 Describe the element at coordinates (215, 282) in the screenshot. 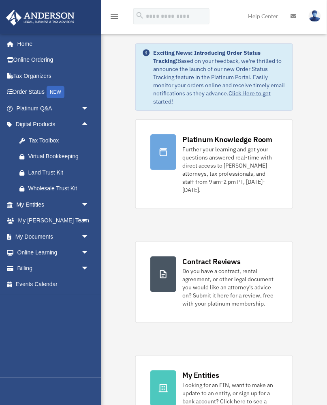

I see `a: Contract Reviews Do you have a contract, rental agreement, or other legal document you would like...` at that location.